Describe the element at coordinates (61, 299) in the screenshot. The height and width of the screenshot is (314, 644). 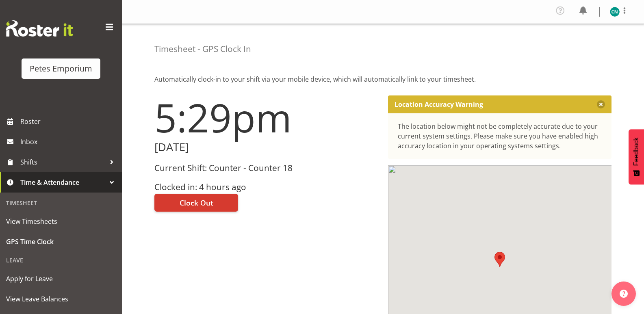
I see `span: View Leave Balances` at that location.